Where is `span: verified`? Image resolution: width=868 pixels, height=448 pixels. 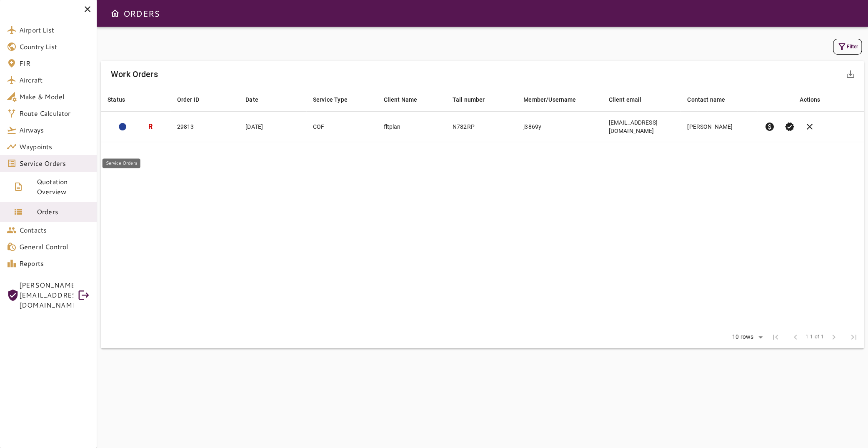 span: verified is located at coordinates (789, 127).